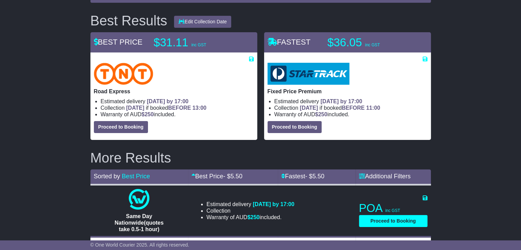 This screenshot has width=521, height=250. I want to click on a: Additional Filters, so click(385, 176).